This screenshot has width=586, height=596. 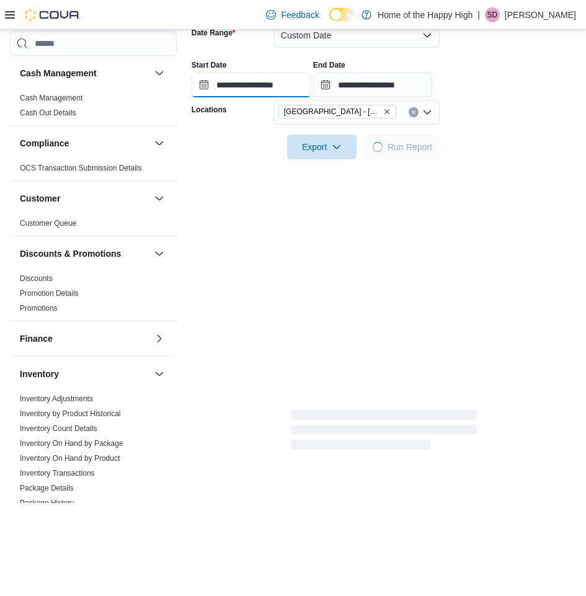 What do you see at coordinates (300, 15) in the screenshot?
I see `span: Feedback` at bounding box center [300, 15].